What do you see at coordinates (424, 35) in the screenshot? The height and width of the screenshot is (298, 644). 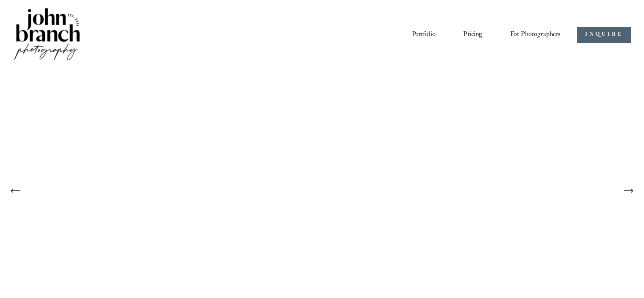 I see `a: Portfolio` at bounding box center [424, 35].